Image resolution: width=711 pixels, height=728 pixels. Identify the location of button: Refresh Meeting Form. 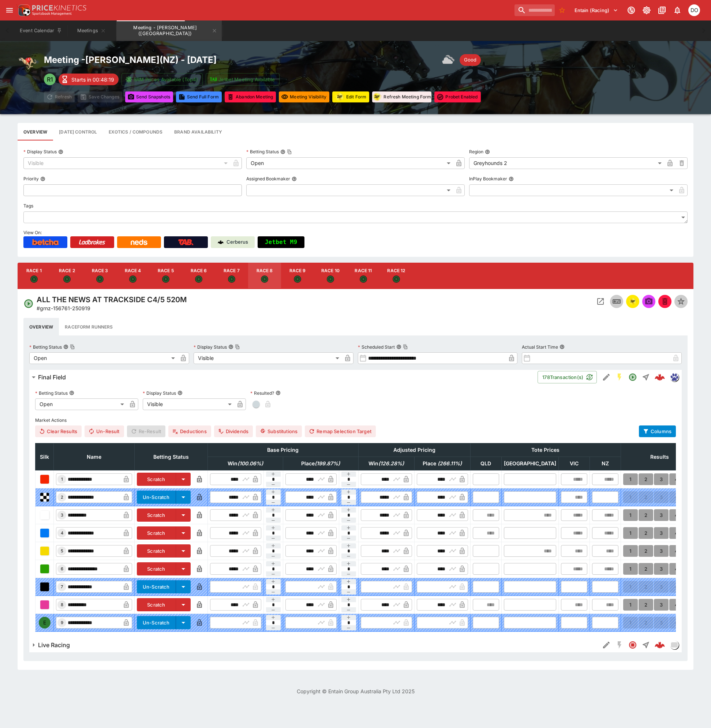
(402, 97).